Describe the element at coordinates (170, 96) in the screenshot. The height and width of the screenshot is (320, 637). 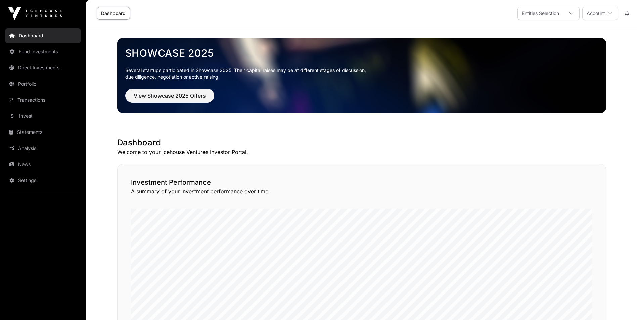
I see `button: View Showcase 2025 Offers` at that location.